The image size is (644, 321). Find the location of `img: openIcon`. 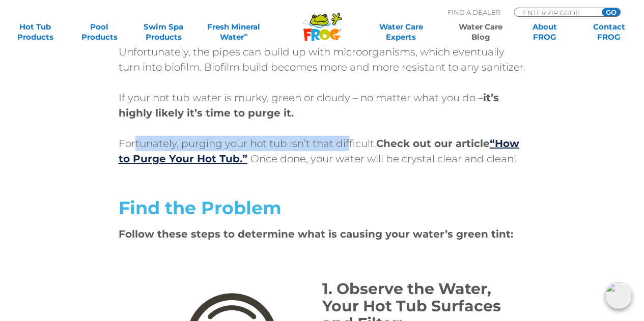

img: openIcon is located at coordinates (618, 296).